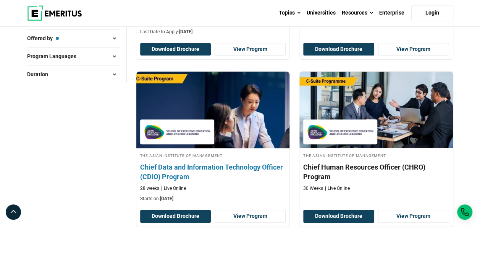 The width and height of the screenshot is (480, 258). I want to click on p: Last Date to Apply:, so click(213, 32).